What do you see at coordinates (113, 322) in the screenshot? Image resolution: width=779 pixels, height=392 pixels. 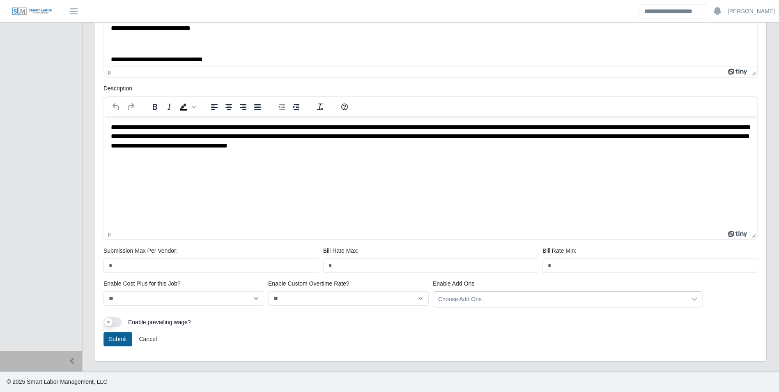 I see `button: Enable prevailing wage?` at bounding box center [113, 322].